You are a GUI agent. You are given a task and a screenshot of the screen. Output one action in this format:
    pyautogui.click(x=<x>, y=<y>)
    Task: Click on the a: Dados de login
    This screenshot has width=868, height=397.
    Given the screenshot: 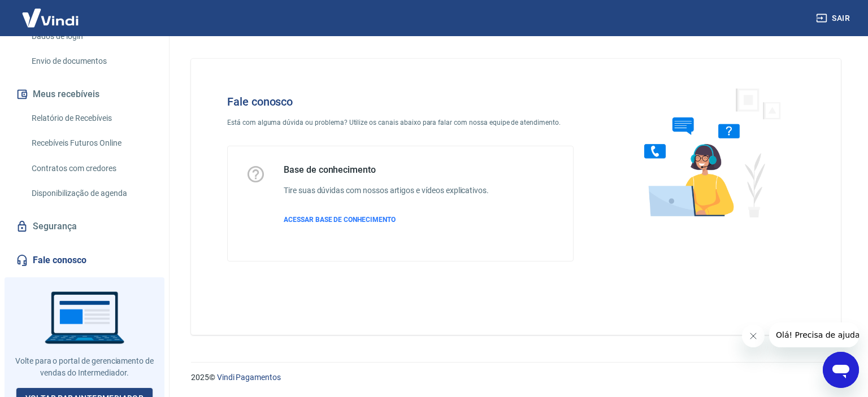 What is the action you would take?
    pyautogui.click(x=91, y=36)
    